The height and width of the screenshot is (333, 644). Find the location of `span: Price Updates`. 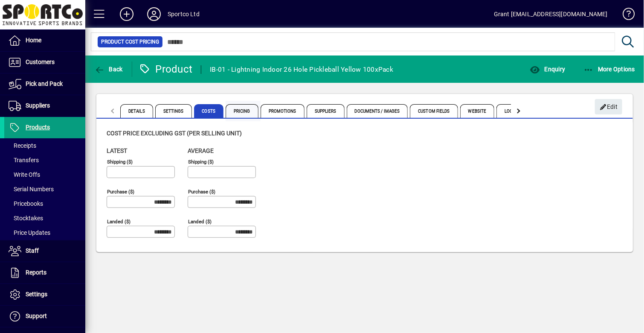

span: Price Updates is located at coordinates (29, 233).